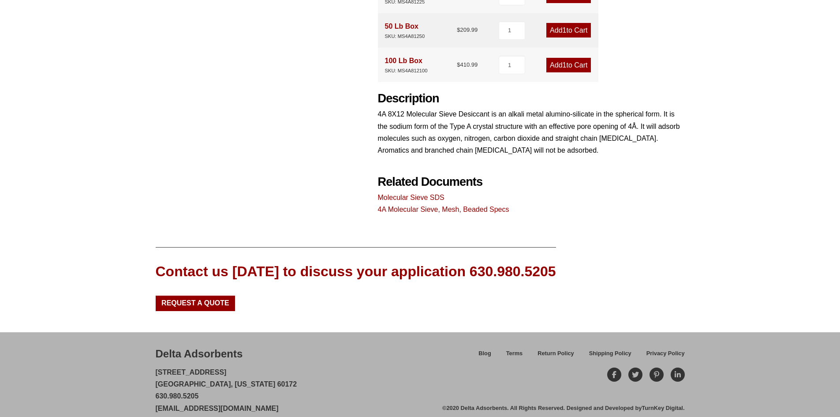 The image size is (840, 417). I want to click on div: ©2020 Delta Adsorbents. All Rights Reserved. Designed and Developed by ., so click(563, 408).